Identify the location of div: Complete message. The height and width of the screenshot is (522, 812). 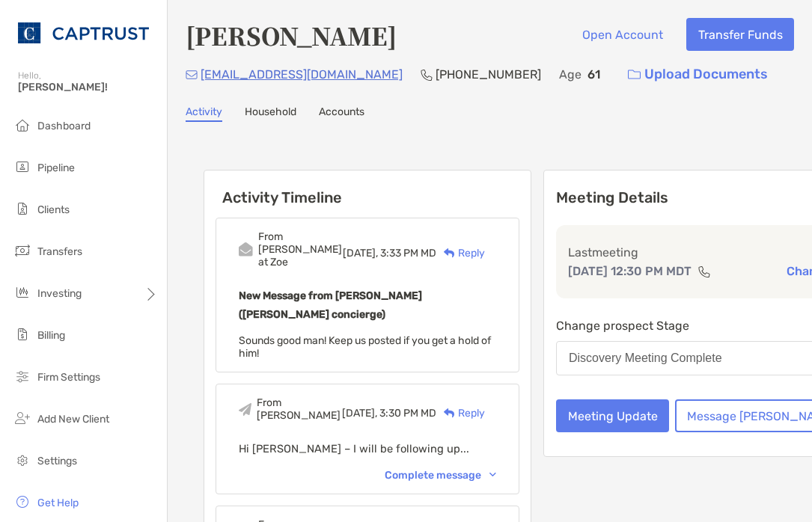
(440, 475).